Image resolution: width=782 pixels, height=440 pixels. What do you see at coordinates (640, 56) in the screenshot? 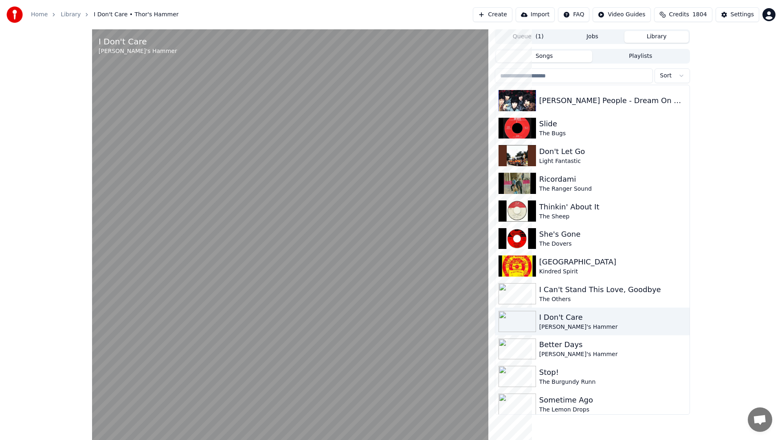
I see `button: Playlists` at bounding box center [640, 56].